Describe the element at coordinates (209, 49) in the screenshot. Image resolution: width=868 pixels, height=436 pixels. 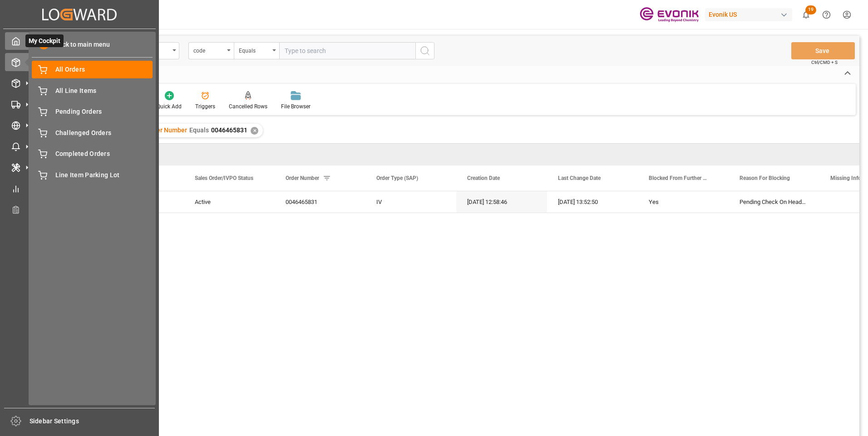
I see `div: code` at that location.